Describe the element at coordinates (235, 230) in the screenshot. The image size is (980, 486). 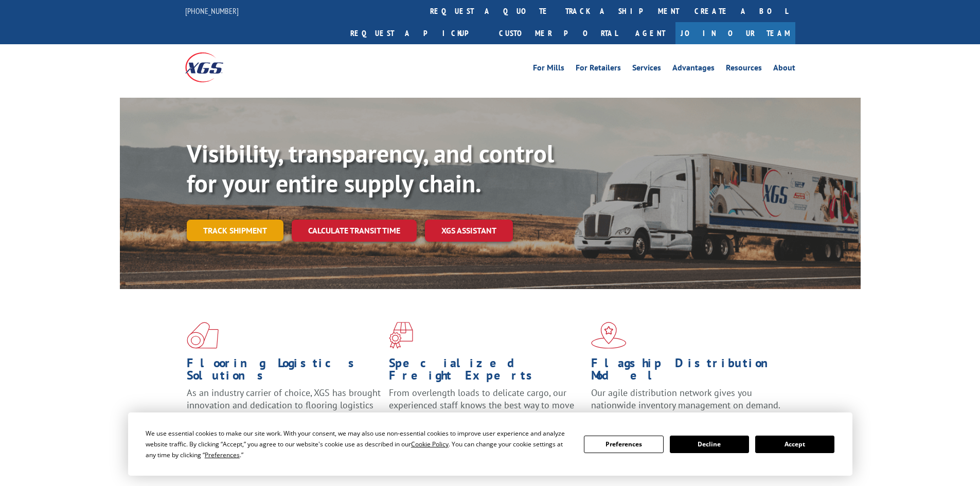
I see `a: Track shipment` at that location.